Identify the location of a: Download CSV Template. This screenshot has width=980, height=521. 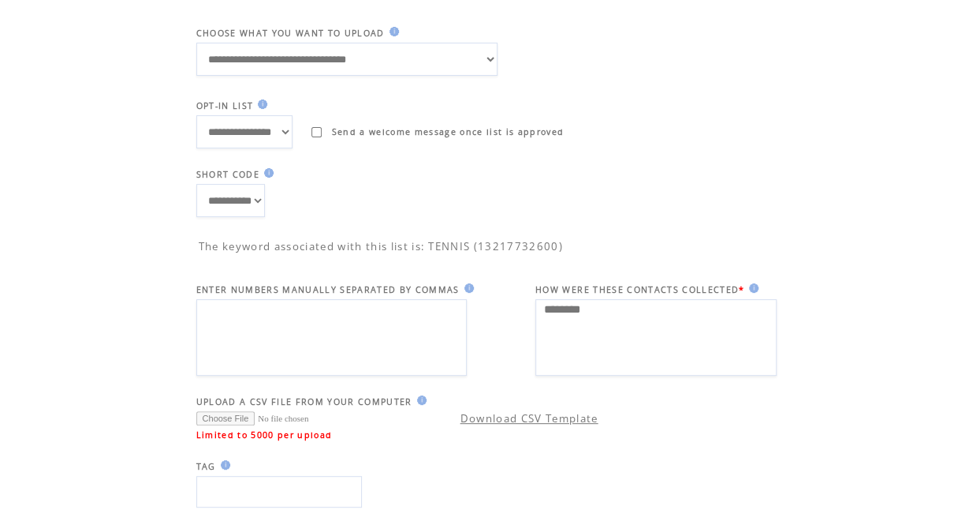
(529, 418).